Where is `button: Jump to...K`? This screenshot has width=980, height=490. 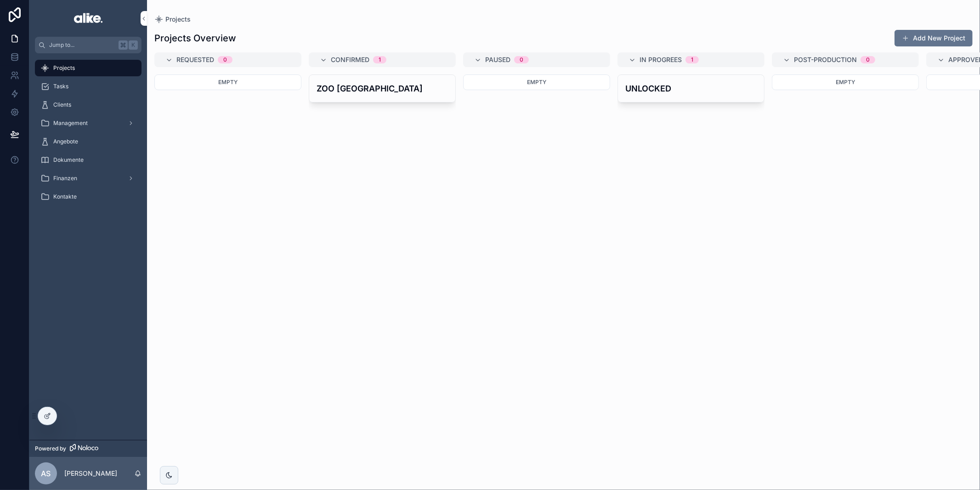
button: Jump to...K is located at coordinates (88, 45).